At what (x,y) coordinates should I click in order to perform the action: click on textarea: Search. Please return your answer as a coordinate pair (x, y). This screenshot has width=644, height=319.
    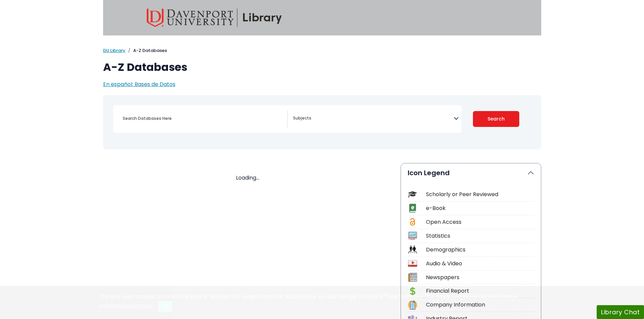
    Looking at the image, I should click on (373, 119).